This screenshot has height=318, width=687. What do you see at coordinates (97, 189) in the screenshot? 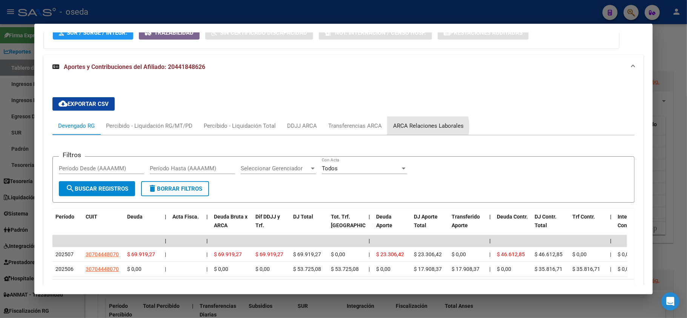
I see `button: Buscar Registros` at bounding box center [97, 189].